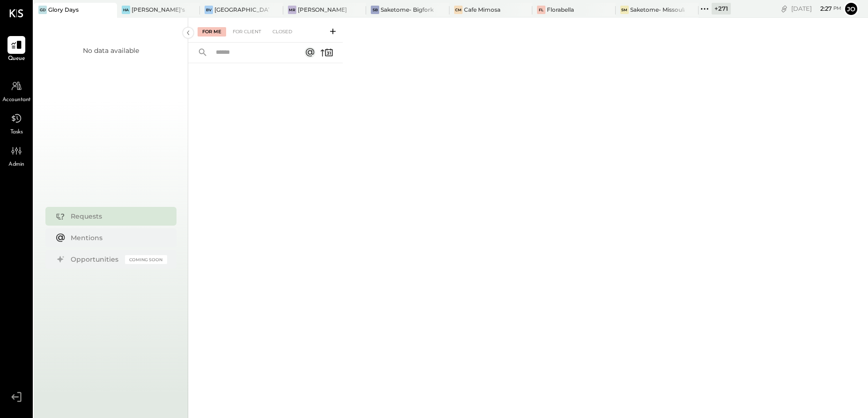 Image resolution: width=868 pixels, height=418 pixels. What do you see at coordinates (375, 10) in the screenshot?
I see `div: SB` at bounding box center [375, 10].